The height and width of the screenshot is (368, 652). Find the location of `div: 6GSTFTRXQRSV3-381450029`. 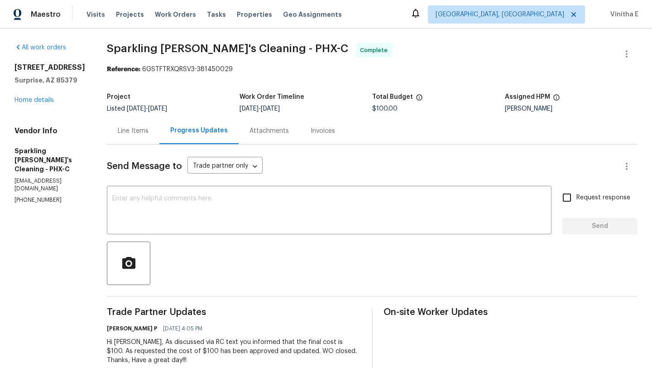

div: 6GSTFTRXQRSV3-381450029 is located at coordinates (372, 69).